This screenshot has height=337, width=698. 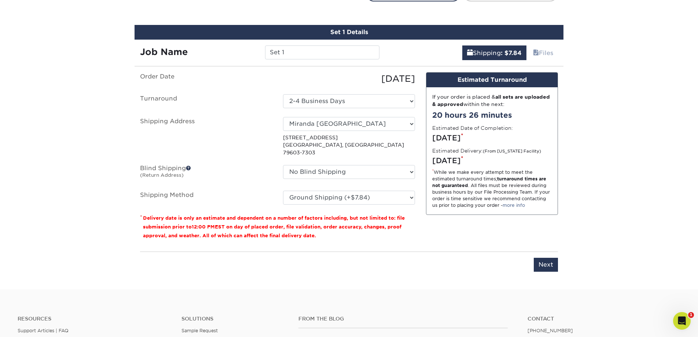 I want to click on div: Set 1 Details, so click(x=349, y=32).